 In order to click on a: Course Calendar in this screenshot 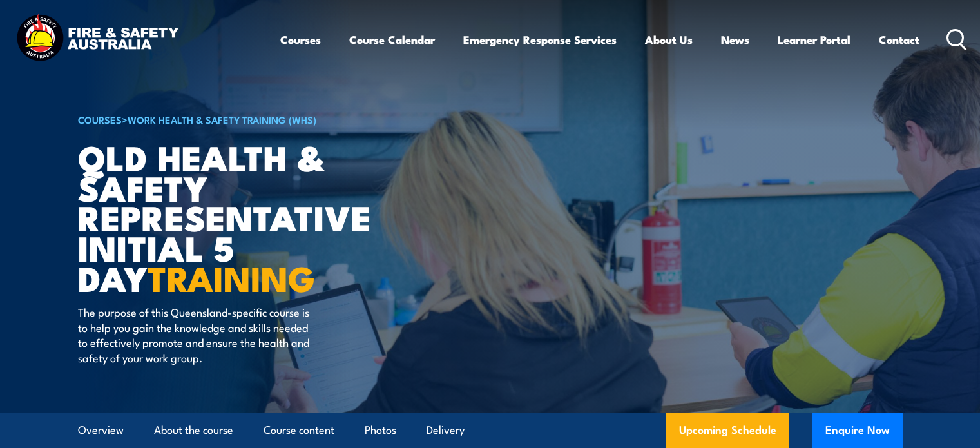, I will do `click(392, 39)`.